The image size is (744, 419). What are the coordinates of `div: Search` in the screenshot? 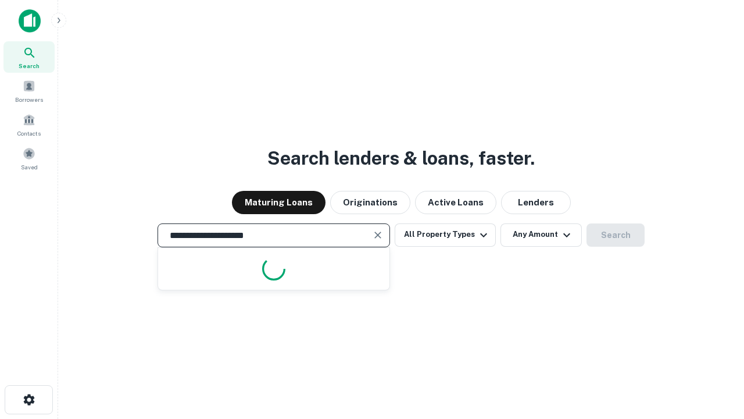 It's located at (29, 57).